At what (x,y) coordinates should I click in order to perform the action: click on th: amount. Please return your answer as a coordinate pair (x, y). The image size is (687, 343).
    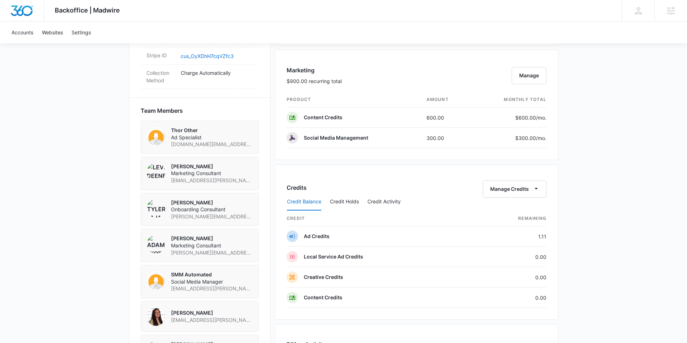
    Looking at the image, I should click on (446, 99).